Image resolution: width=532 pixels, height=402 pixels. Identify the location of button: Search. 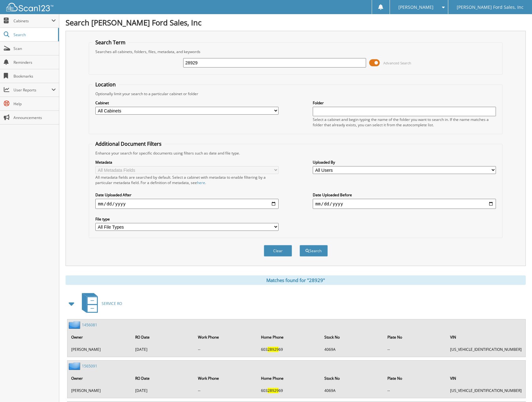
(314, 251).